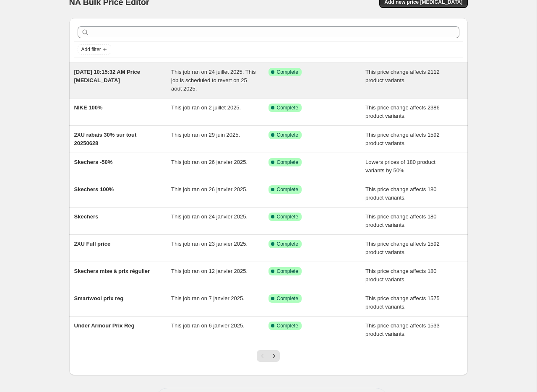 Image resolution: width=537 pixels, height=392 pixels. I want to click on span: This job ran on 23 janvier 2025., so click(209, 244).